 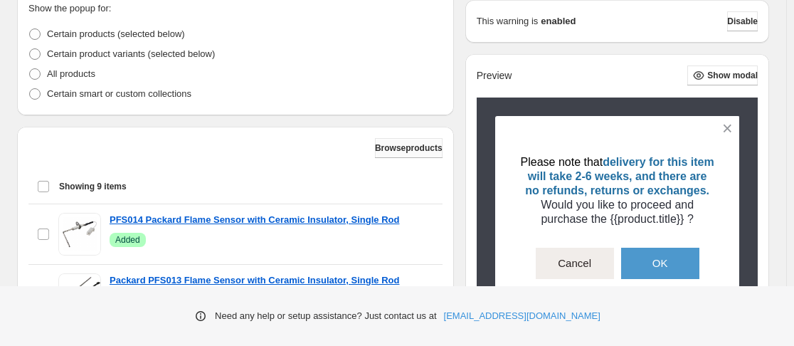 I want to click on p: PFS014 Packard Flame Sensor with Ceramic Insulator, Single Rod, so click(x=254, y=220).